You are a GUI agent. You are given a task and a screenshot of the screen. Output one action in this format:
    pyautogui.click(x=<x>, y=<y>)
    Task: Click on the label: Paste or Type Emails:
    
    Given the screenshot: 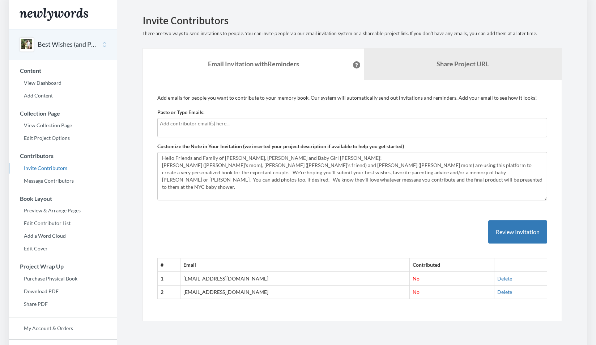 What is the action you would take?
    pyautogui.click(x=181, y=112)
    